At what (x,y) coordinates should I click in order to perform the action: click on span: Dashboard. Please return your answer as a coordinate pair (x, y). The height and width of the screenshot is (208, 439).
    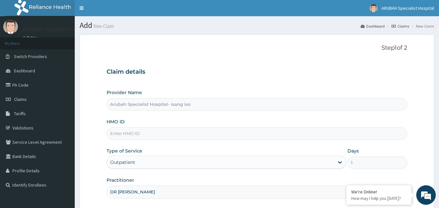
    Looking at the image, I should click on (24, 71).